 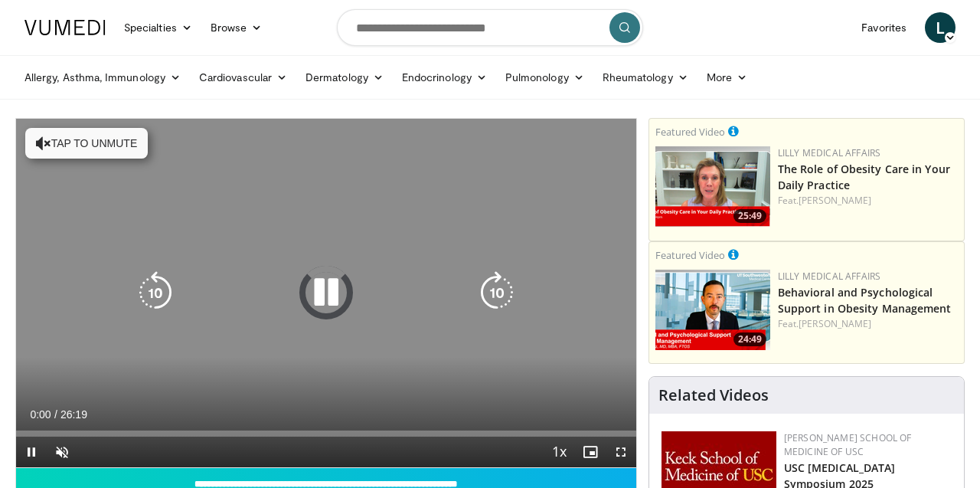 I want to click on a: 25:49, so click(x=713, y=186).